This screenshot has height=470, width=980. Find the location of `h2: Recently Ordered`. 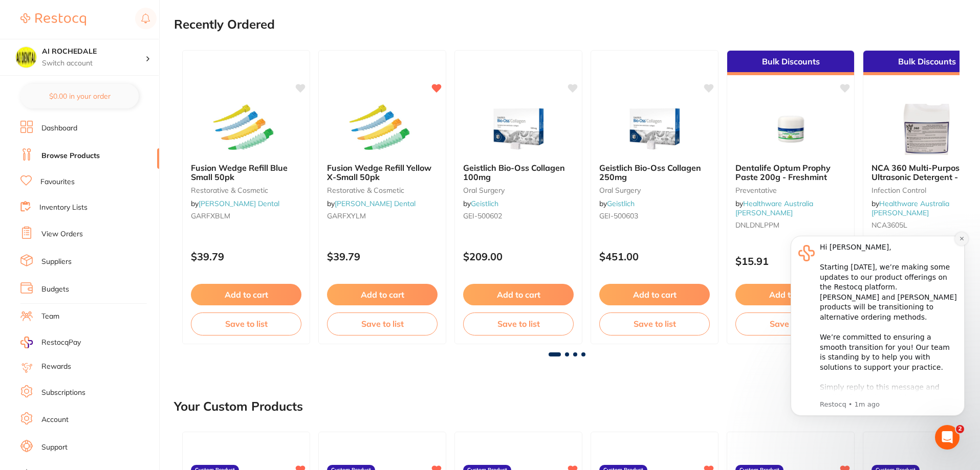

h2: Recently Ordered is located at coordinates (225, 25).